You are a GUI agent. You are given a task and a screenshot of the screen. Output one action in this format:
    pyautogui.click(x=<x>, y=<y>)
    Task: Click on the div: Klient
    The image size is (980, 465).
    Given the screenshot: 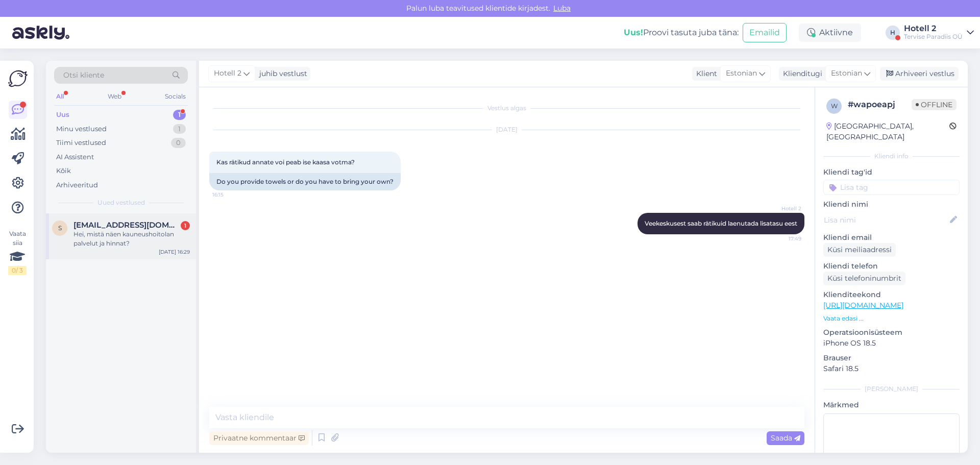 What is the action you would take?
    pyautogui.click(x=705, y=74)
    